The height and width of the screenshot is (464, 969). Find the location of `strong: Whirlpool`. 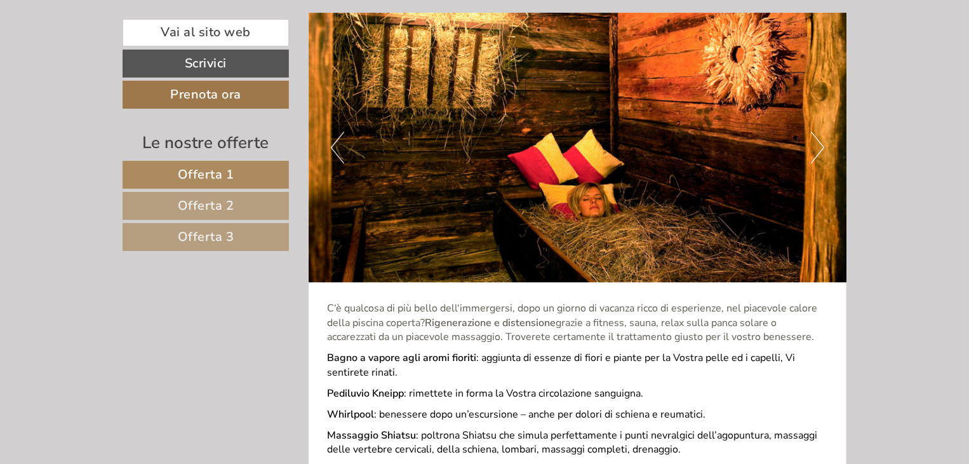

strong: Whirlpool is located at coordinates (351, 414).